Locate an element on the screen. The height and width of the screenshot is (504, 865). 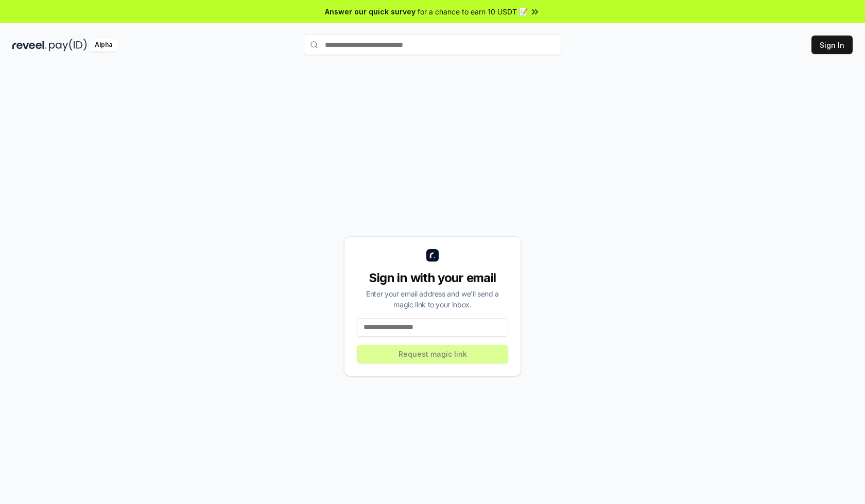
div: Sign in with your email is located at coordinates (432, 278).